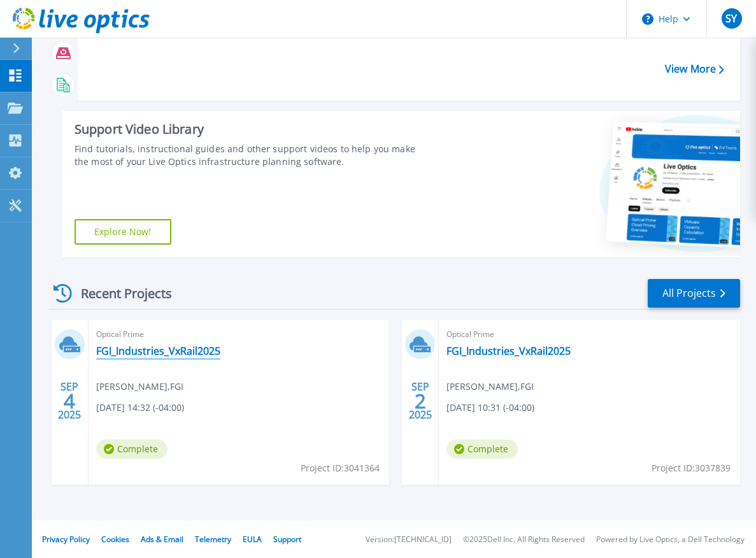  I want to click on div: Recent Projects, so click(119, 293).